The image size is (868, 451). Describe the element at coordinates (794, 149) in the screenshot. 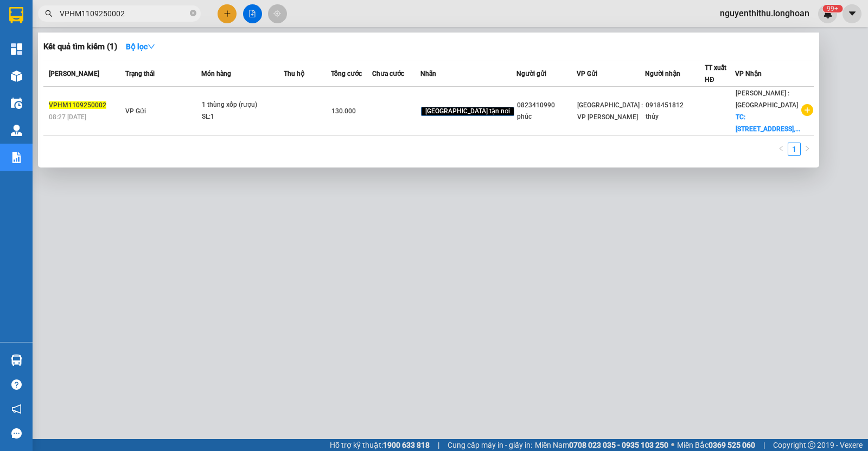

I see `a: 1` at that location.